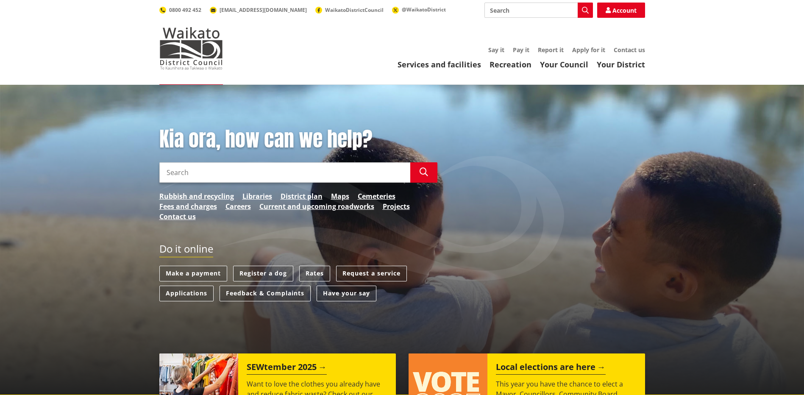 The width and height of the screenshot is (804, 395). What do you see at coordinates (263, 274) in the screenshot?
I see `a: Register a dog` at bounding box center [263, 274].